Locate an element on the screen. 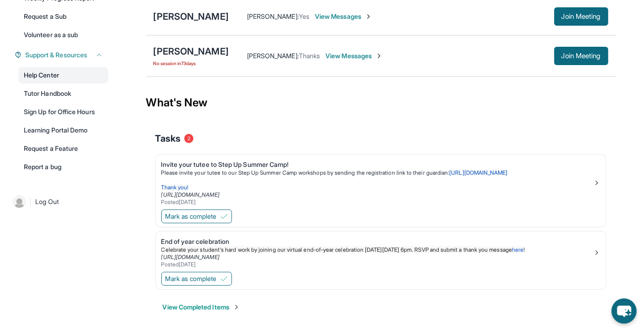 Image resolution: width=644 pixels, height=331 pixels. a: Tutor Handbook is located at coordinates (63, 93).